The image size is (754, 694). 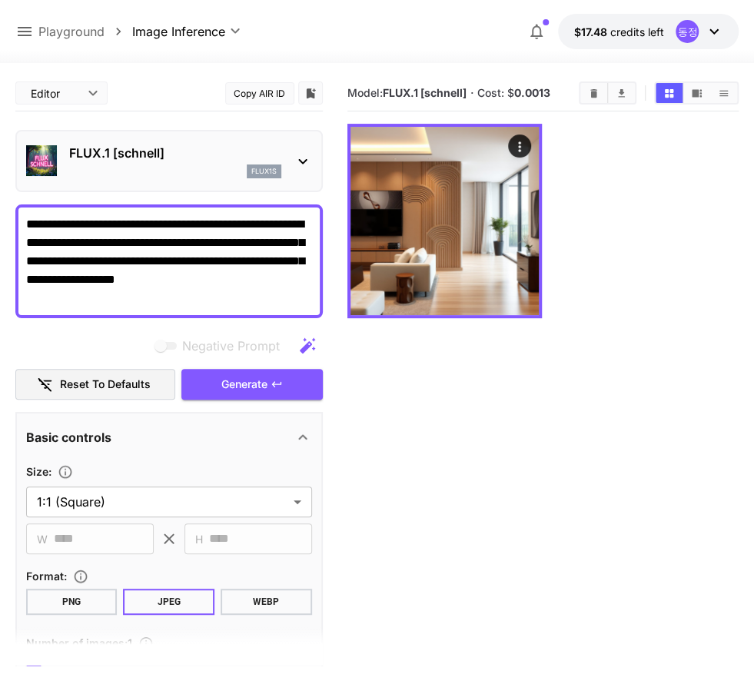 I want to click on button: PNG, so click(x=71, y=602).